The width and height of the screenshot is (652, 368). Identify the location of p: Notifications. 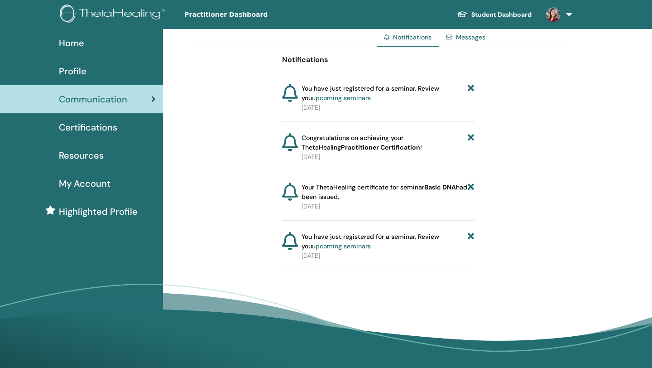
(378, 60).